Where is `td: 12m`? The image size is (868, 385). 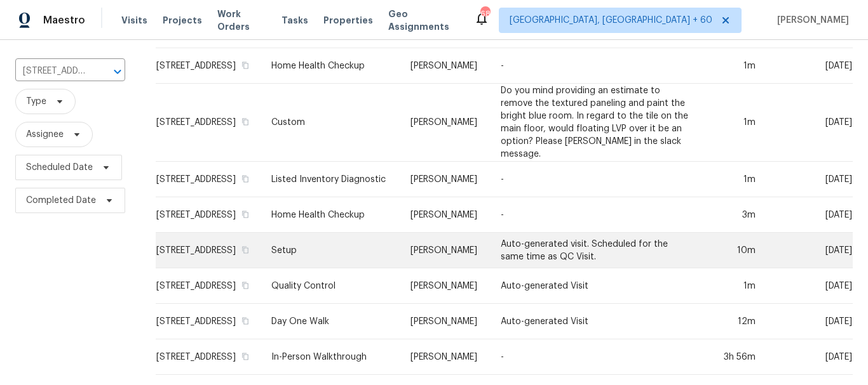
td: 12m is located at coordinates (733, 322).